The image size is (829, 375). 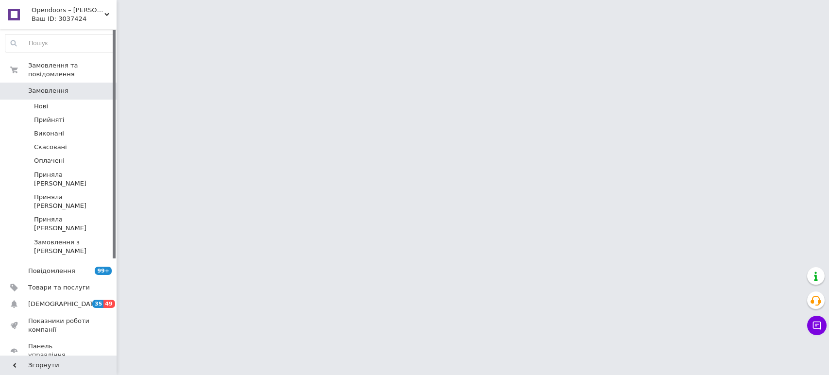 What do you see at coordinates (98, 303) in the screenshot?
I see `span: 35` at bounding box center [98, 303].